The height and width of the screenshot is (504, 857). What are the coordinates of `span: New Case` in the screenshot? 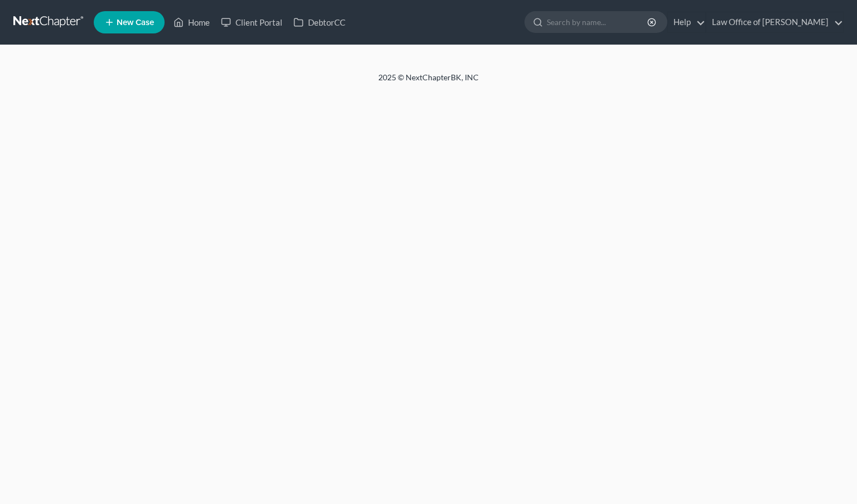 It's located at (135, 22).